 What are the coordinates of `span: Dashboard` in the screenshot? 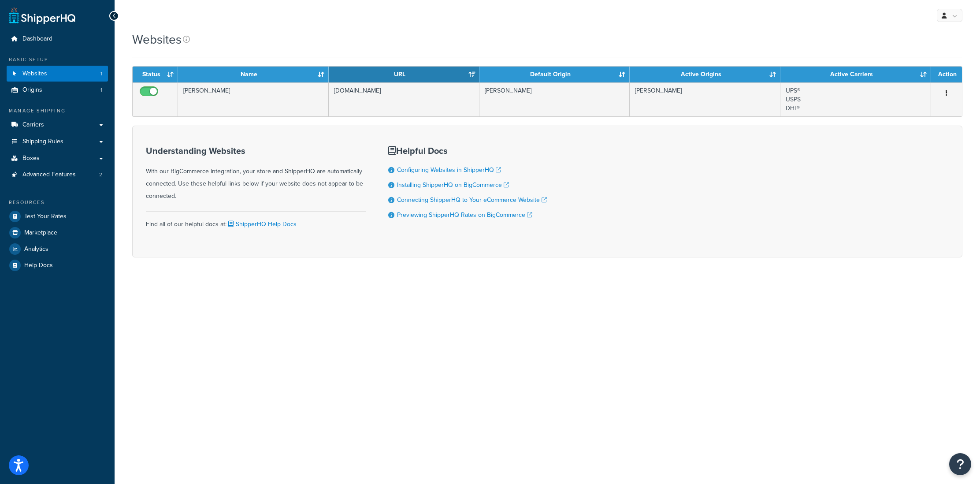 It's located at (37, 39).